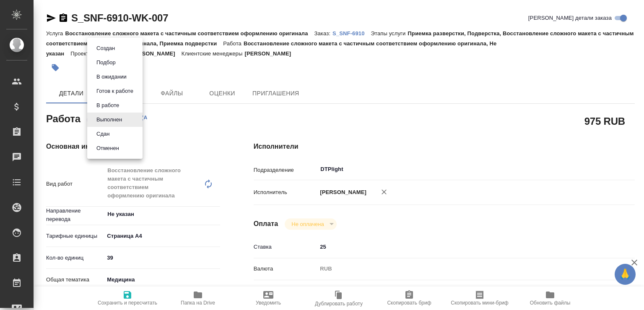  What do you see at coordinates (115, 91) in the screenshot?
I see `button: Готов к работе` at bounding box center [115, 91].